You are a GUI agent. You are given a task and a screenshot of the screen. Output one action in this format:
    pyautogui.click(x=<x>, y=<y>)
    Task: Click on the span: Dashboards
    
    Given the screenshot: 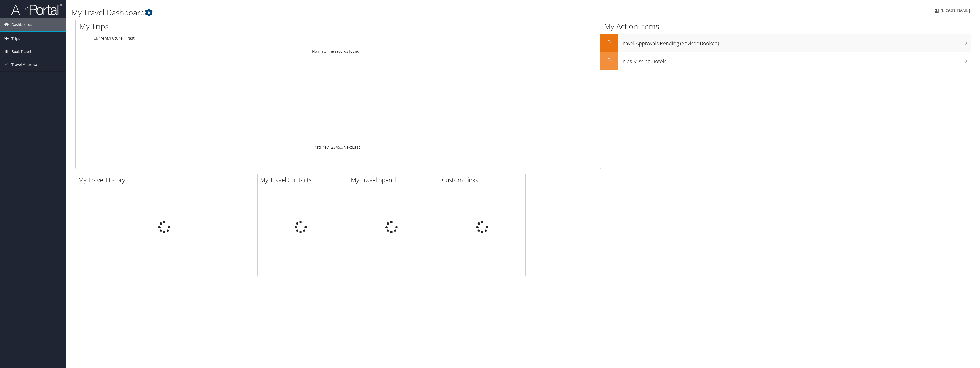 What is the action you would take?
    pyautogui.click(x=22, y=24)
    